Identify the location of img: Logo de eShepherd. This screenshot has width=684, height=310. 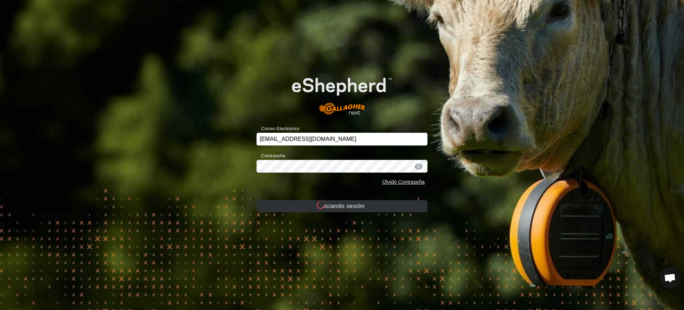
(342, 93).